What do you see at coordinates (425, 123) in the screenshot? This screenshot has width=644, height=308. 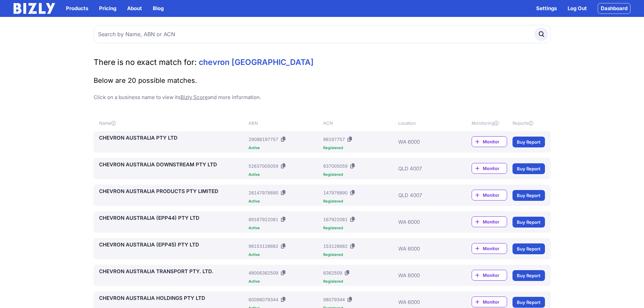 I see `div: Location` at bounding box center [425, 123].